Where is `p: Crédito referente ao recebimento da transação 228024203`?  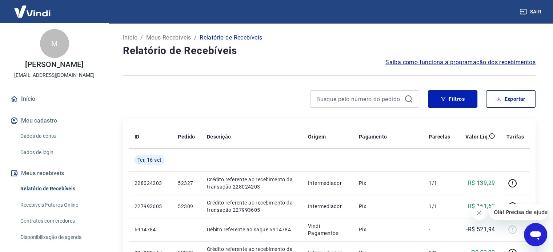 p: Crédito referente ao recebimento da transação 228024203 is located at coordinates (251, 183).